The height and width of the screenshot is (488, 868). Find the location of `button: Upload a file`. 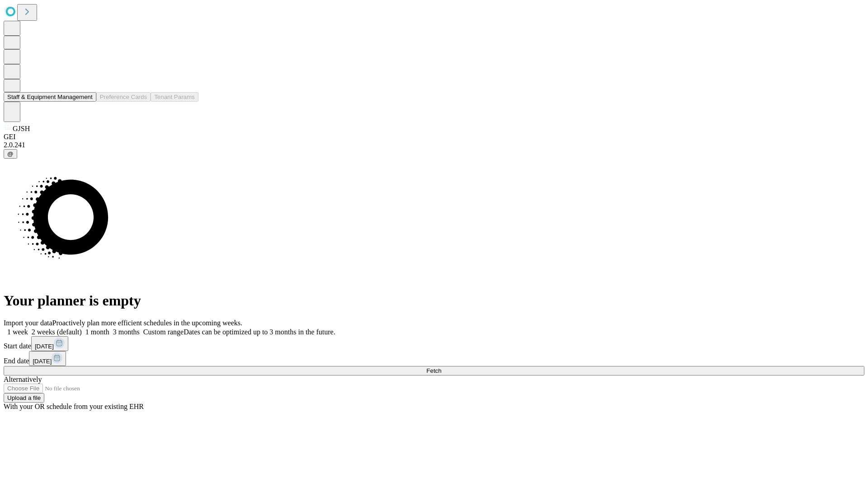

button: Upload a file is located at coordinates (24, 398).